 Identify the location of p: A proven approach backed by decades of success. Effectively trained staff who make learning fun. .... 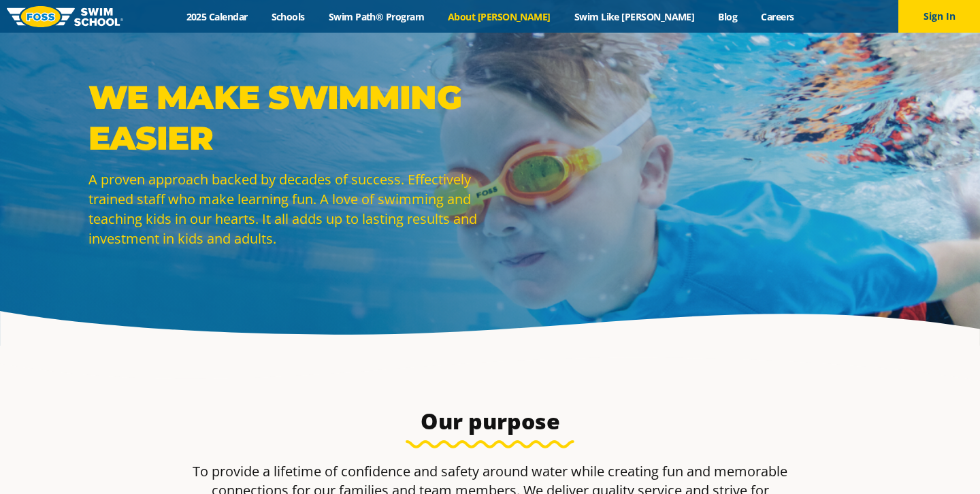
(286, 209).